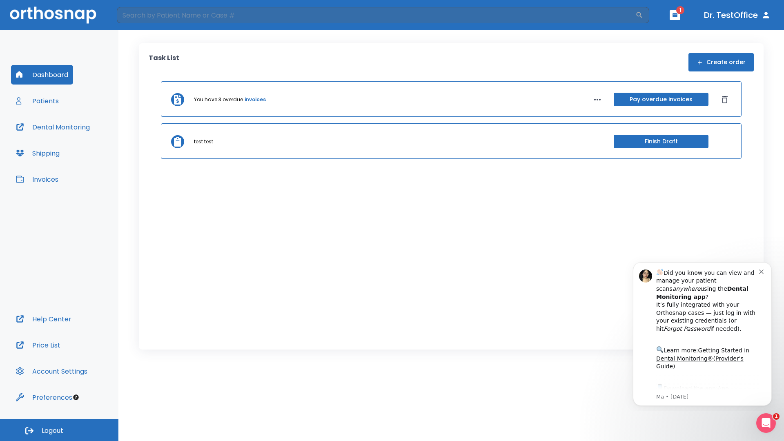 The height and width of the screenshot is (441, 784). What do you see at coordinates (37, 101) in the screenshot?
I see `button: Patients` at bounding box center [37, 101].